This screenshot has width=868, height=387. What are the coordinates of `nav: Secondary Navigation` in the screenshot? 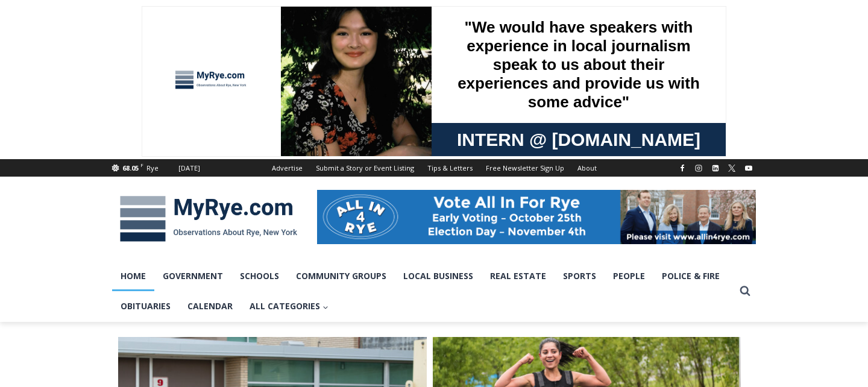 It's located at (434, 168).